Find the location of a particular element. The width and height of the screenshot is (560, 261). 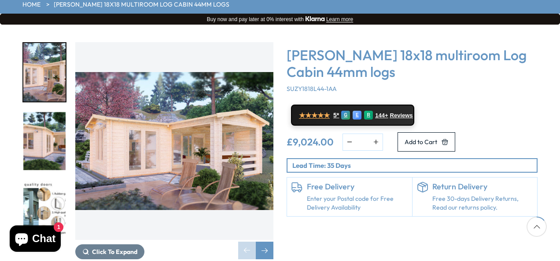

img: Shire Suzy 18x18 multiroom Log Cabin 44mm logs - Best Shed is located at coordinates (174, 141).